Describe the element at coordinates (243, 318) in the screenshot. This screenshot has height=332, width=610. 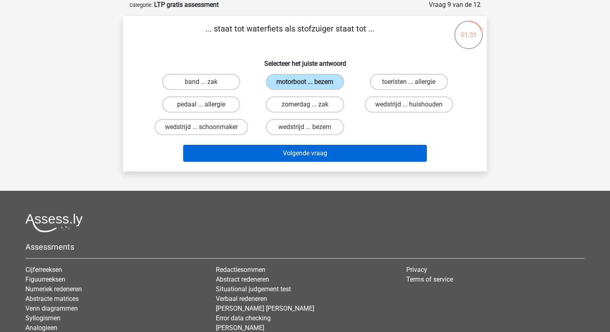
I see `a: Error data checking` at that location.